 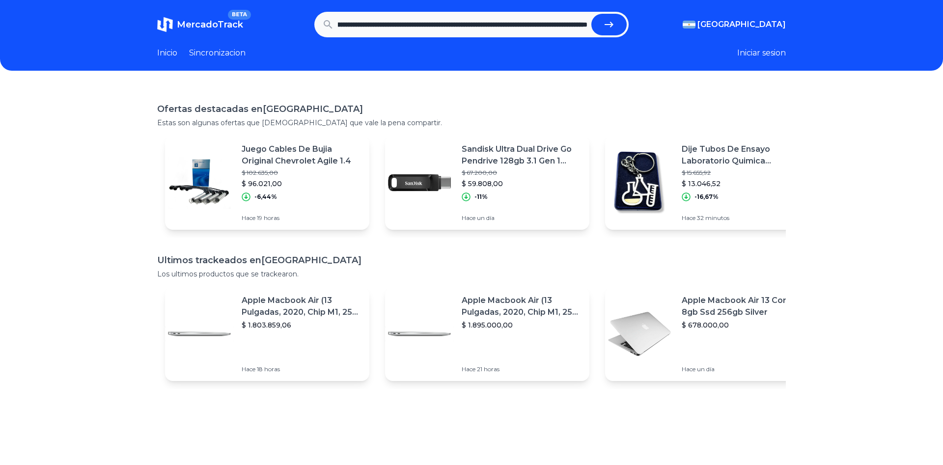 I want to click on p: $ 15.655,92, so click(x=742, y=173).